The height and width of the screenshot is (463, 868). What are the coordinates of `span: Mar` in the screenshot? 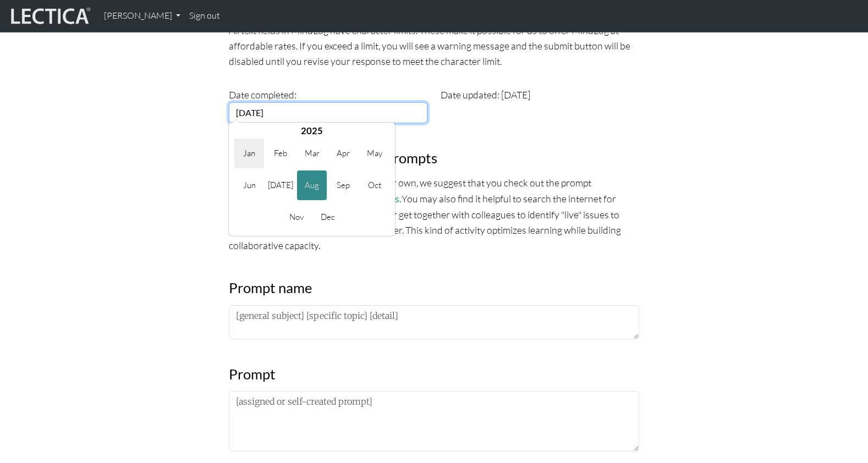 It's located at (312, 153).